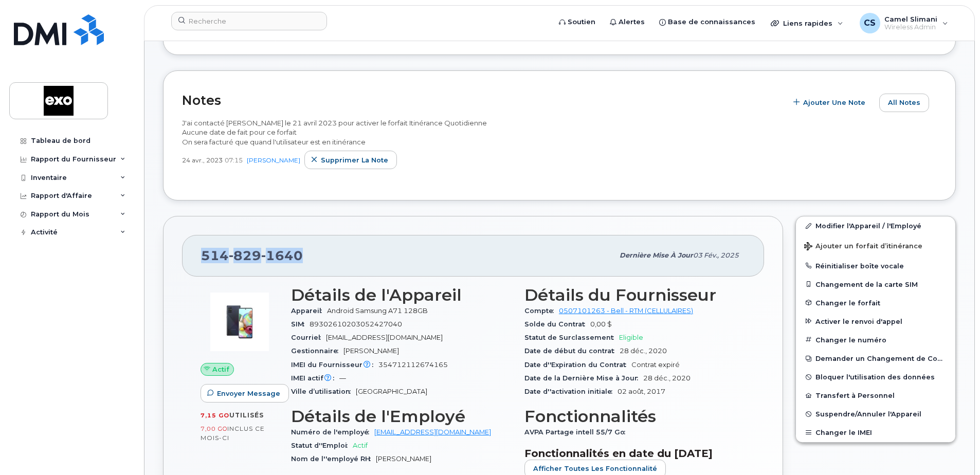  I want to click on span: Soutien, so click(582, 22).